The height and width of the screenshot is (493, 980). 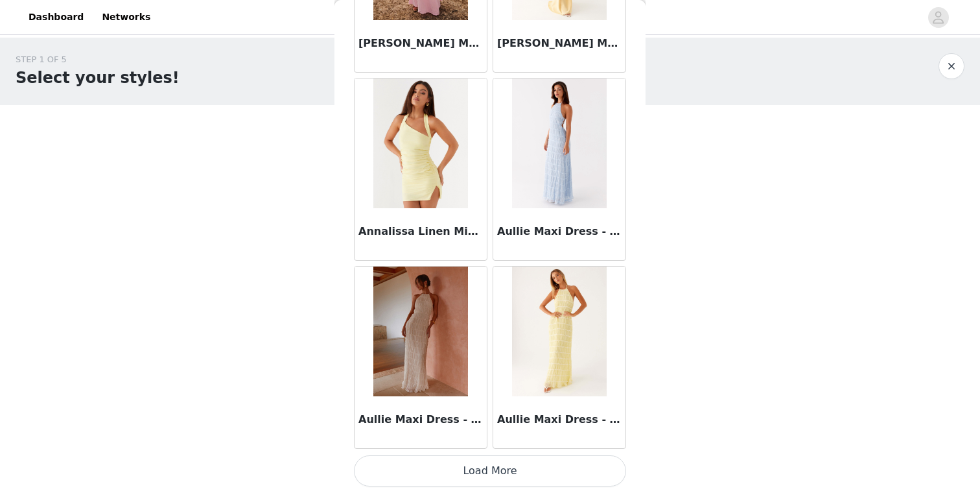 I want to click on div: STEP 1 OF 5, so click(x=97, y=59).